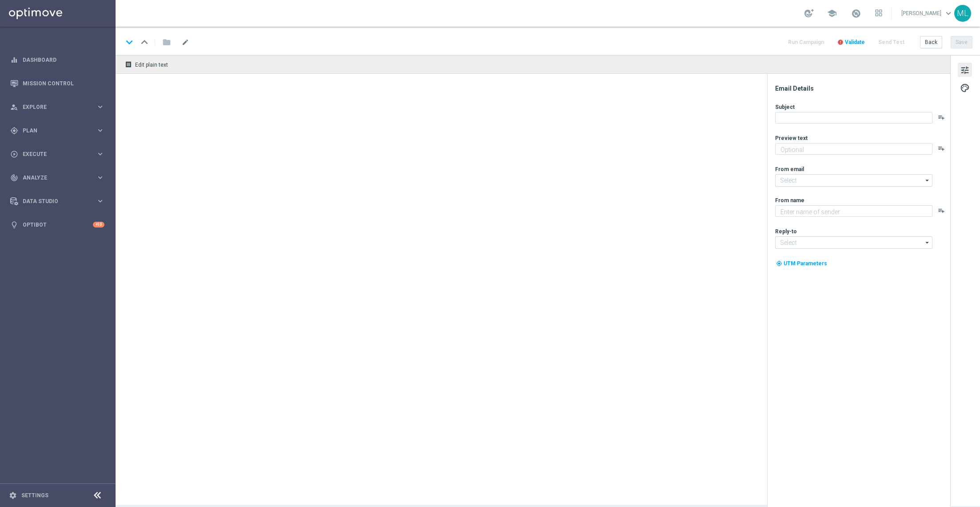  I want to click on span: UTM Parameters, so click(805, 264).